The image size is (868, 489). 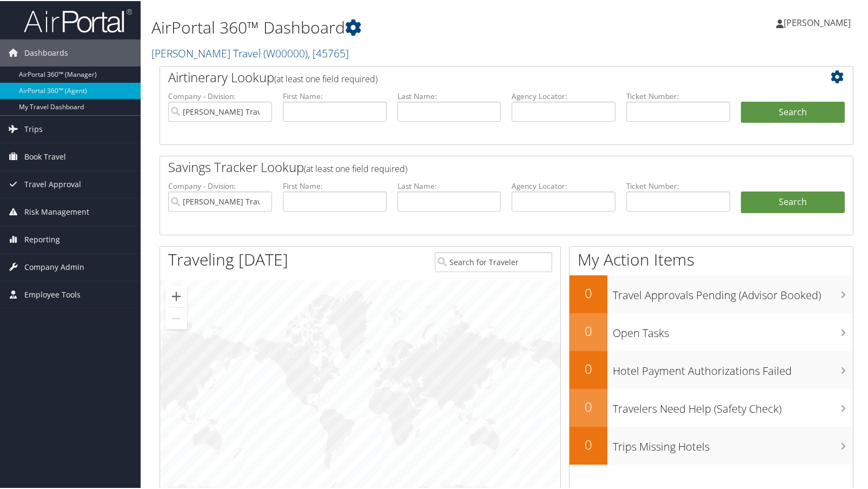 I want to click on span: Risk Management, so click(x=57, y=211).